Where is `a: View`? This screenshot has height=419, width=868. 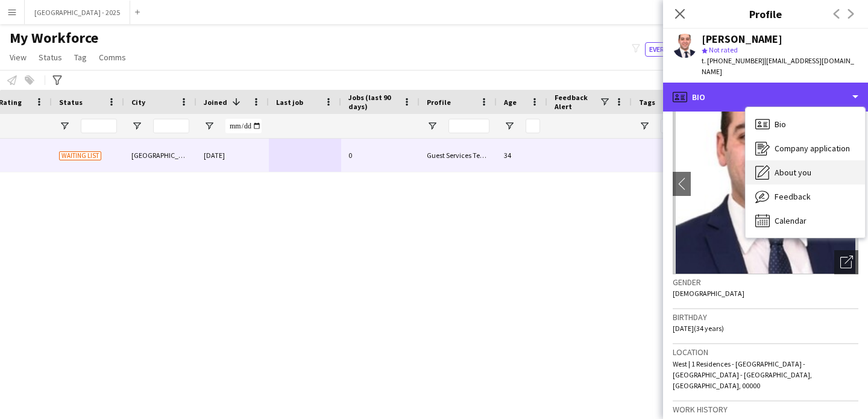
a: View is located at coordinates (18, 57).